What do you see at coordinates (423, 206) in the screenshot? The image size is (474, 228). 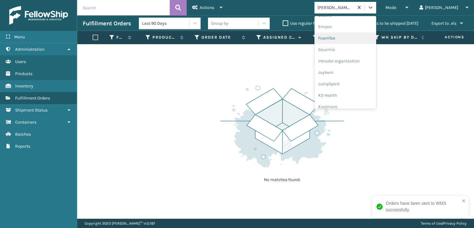 I see `div: Orders have been sent to WMS successfully.` at bounding box center [423, 206].